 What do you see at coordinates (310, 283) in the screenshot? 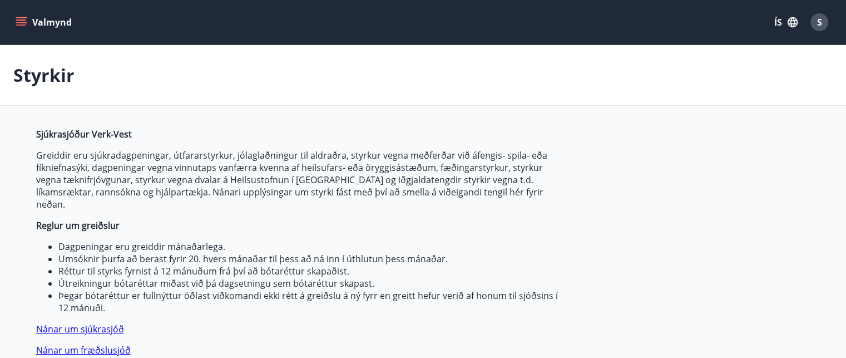
I see `li: Útreikningur bótaréttar miðast við þá dagsetningu sem bótaréttur skapast.` at bounding box center [310, 283].